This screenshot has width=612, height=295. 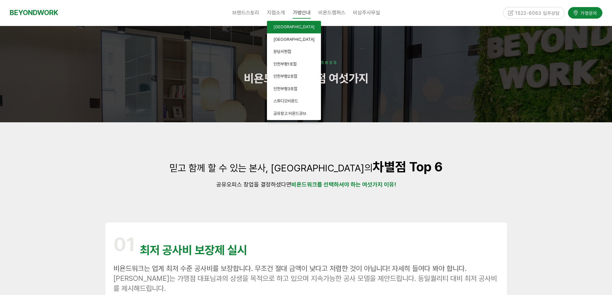 I want to click on span: 스튜디오비욘드, so click(x=286, y=101).